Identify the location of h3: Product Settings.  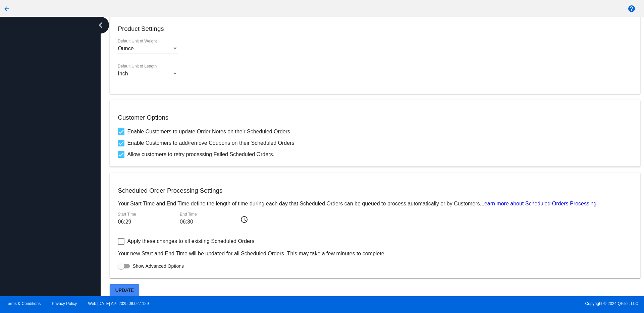
(375, 29).